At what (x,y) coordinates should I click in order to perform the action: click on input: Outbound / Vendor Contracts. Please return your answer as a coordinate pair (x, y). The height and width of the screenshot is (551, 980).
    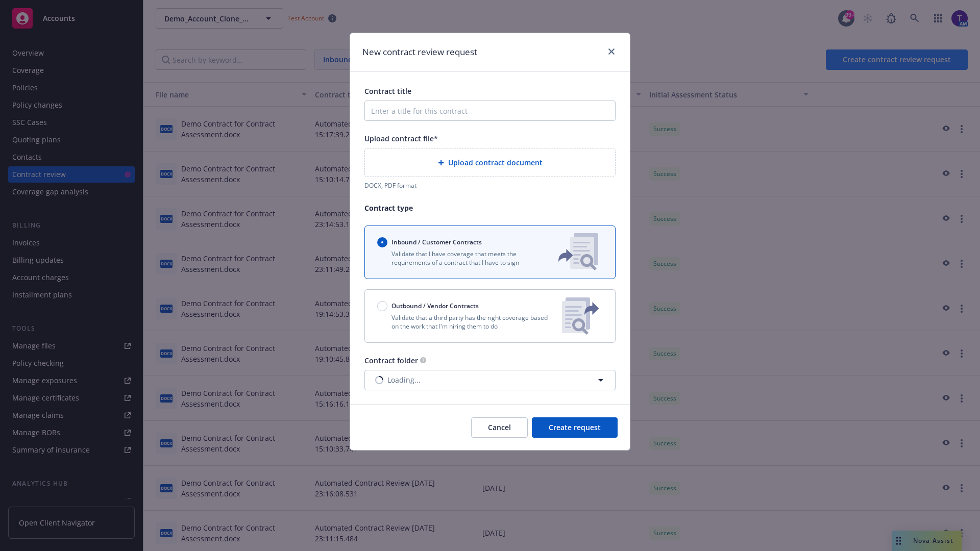
    Looking at the image, I should click on (382, 306).